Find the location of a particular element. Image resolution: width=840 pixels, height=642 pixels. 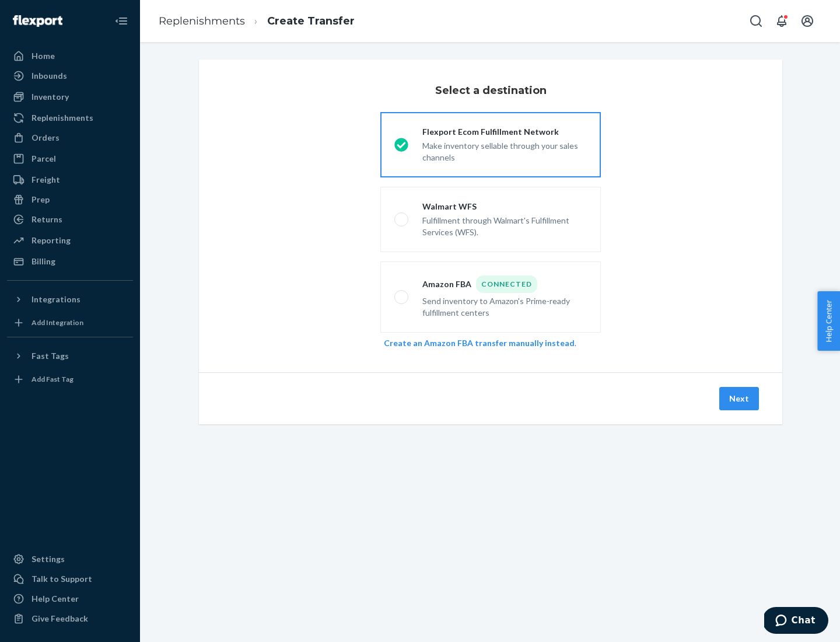

div: Prep is located at coordinates (40, 200).